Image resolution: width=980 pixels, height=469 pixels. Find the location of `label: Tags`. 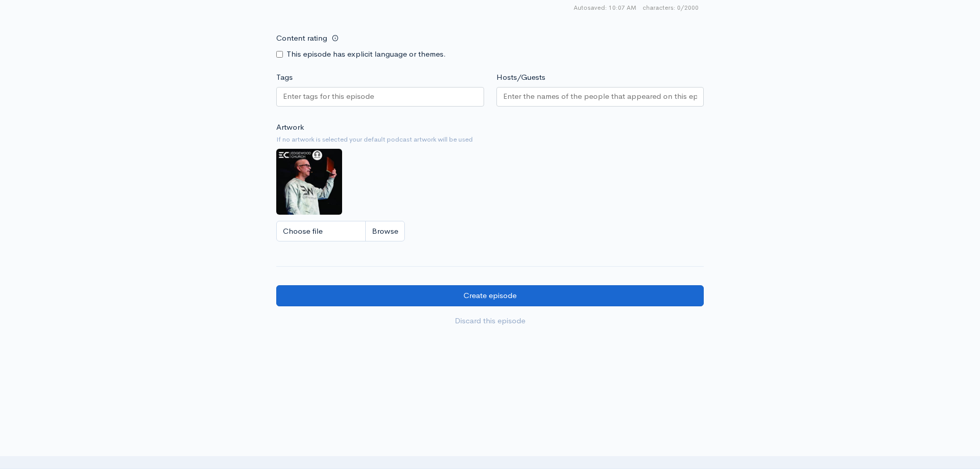

label: Tags is located at coordinates (285, 77).